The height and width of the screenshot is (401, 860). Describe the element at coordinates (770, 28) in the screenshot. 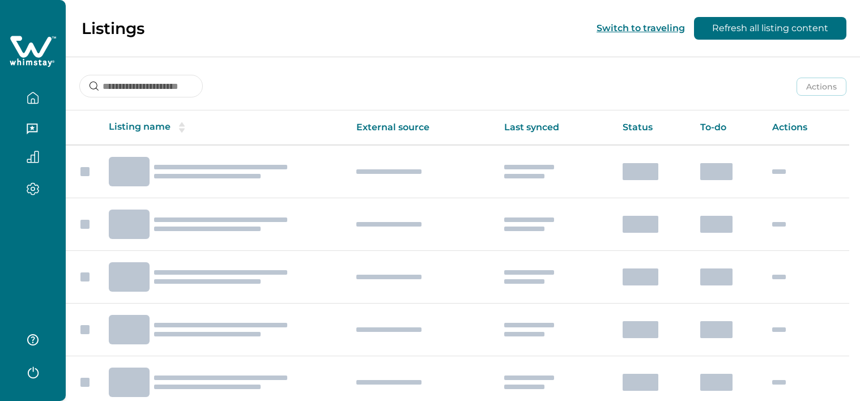

I see `button: Refresh all listing content` at that location.